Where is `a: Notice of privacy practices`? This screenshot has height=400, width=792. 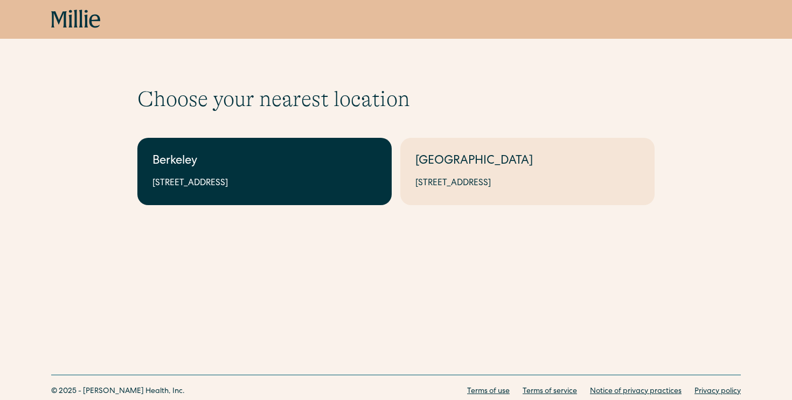
a: Notice of privacy practices is located at coordinates (635, 392).